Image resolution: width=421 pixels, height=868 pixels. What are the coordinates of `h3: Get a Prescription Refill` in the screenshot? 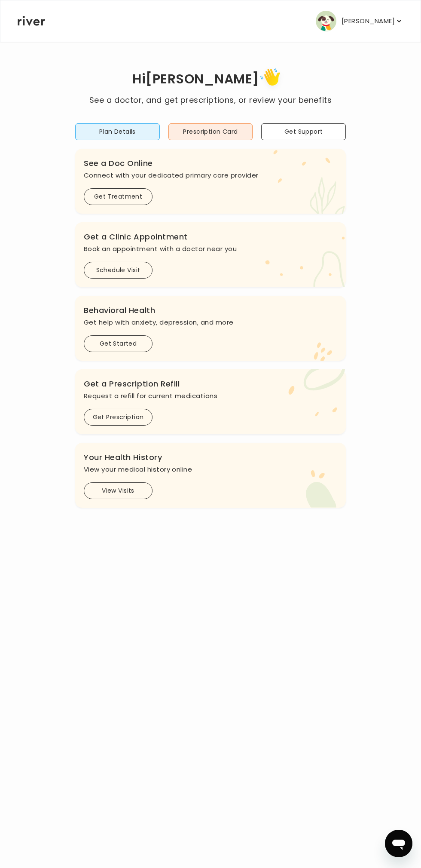 It's located at (211, 384).